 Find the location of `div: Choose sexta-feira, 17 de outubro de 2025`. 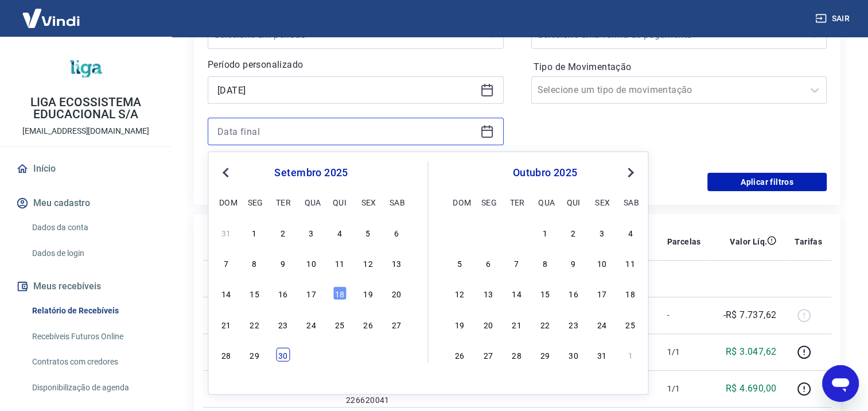

div: Choose sexta-feira, 17 de outubro de 2025 is located at coordinates (602, 293).